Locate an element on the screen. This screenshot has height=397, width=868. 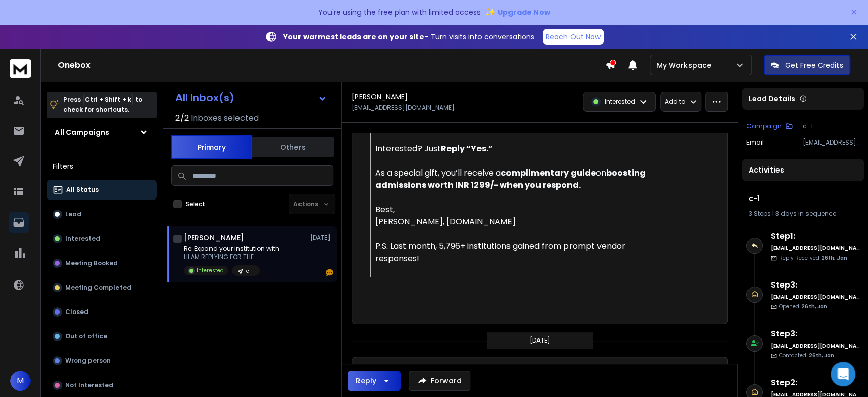
p: Campaign is located at coordinates (764, 126).